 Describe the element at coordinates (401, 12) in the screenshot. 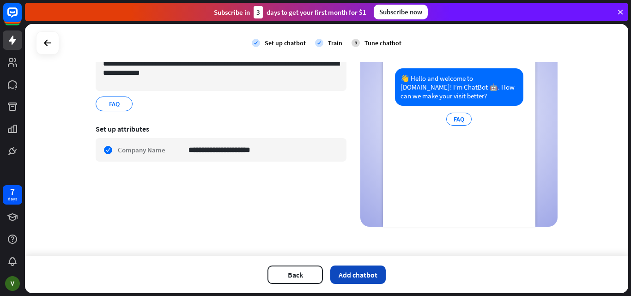

I see `div: Subscribe now` at that location.